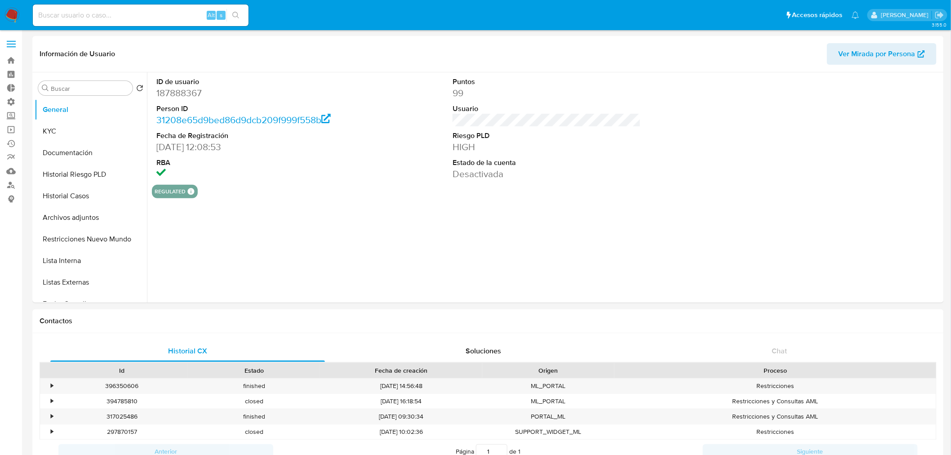 This screenshot has width=951, height=455. What do you see at coordinates (91, 153) in the screenshot?
I see `button: Documentación` at bounding box center [91, 153].